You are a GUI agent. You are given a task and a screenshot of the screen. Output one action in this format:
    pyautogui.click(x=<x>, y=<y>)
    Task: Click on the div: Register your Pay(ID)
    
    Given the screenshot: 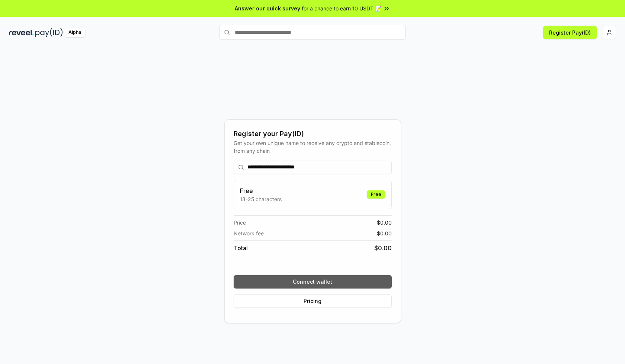 What is the action you would take?
    pyautogui.click(x=312, y=134)
    